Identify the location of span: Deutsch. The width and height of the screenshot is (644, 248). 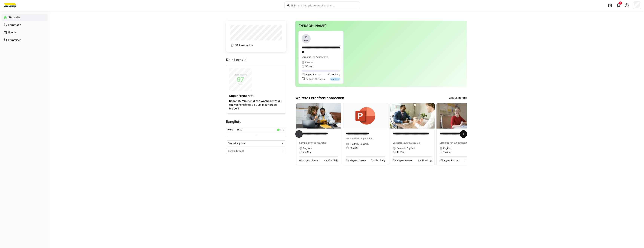
(309, 63).